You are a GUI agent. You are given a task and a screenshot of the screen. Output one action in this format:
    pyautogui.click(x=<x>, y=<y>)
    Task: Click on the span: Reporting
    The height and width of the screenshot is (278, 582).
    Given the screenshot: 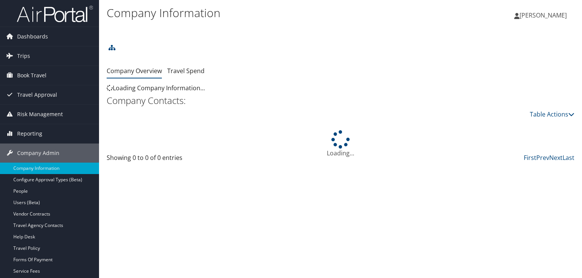 What is the action you would take?
    pyautogui.click(x=30, y=134)
    